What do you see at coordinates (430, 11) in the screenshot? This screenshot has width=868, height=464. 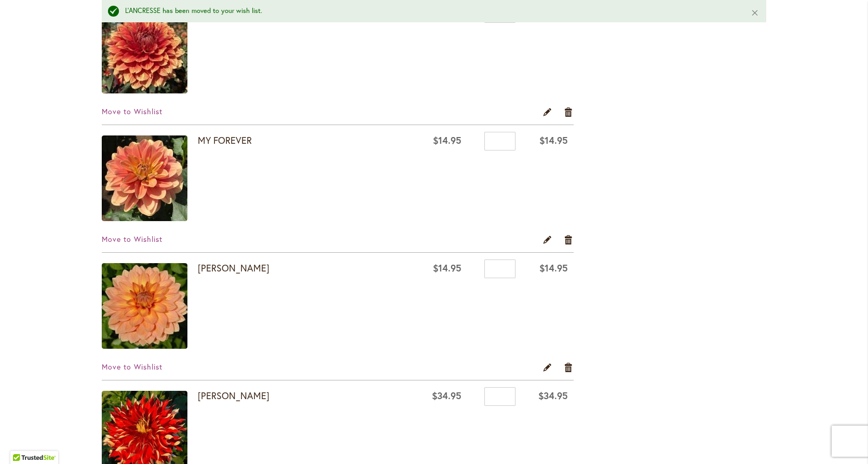 I see `div: L'ANCRESSE has been moved to your wish list.` at bounding box center [430, 11].